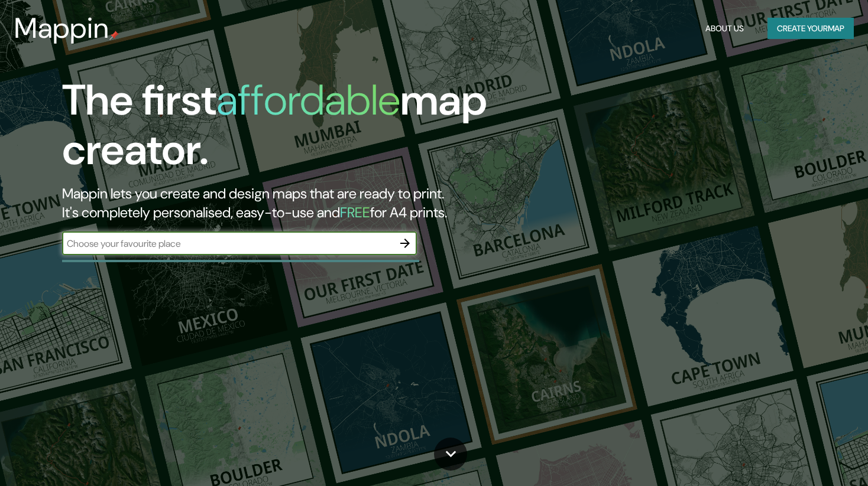 This screenshot has width=868, height=486. Describe the element at coordinates (279, 203) in the screenshot. I see `h2: Mappin lets you create and design maps that are ready to print. It's completely personalised, eas...` at that location.